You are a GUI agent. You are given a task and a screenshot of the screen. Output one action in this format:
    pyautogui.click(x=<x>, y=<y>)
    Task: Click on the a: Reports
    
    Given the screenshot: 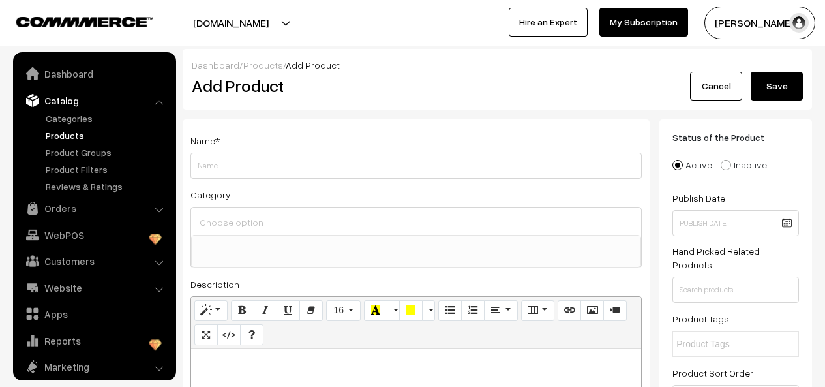 What is the action you would take?
    pyautogui.click(x=94, y=341)
    